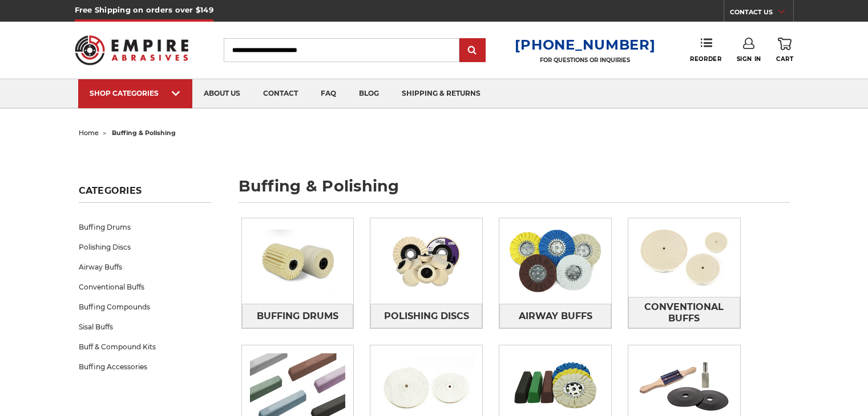 Image resolution: width=868 pixels, height=416 pixels. I want to click on span: Cart, so click(784, 59).